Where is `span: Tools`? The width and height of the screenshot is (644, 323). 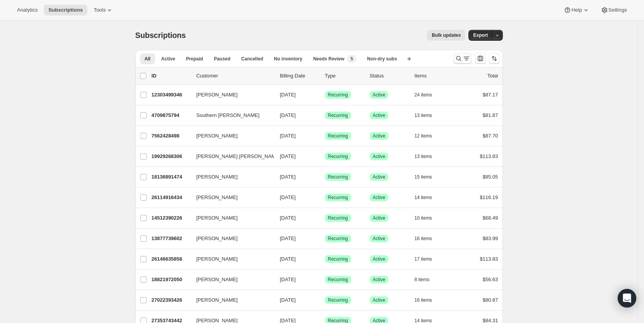 span: Tools is located at coordinates (100, 10).